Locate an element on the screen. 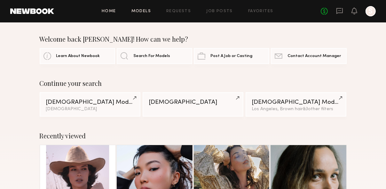  span: & 3 other filter s is located at coordinates (318, 109).